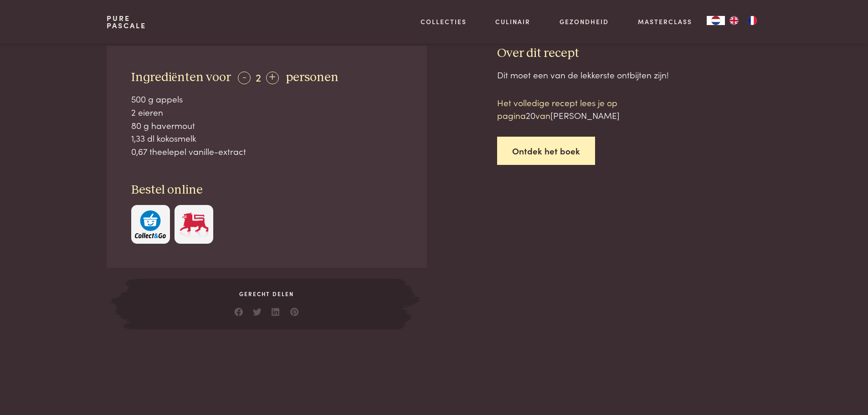  I want to click on aside: Language selected: Nederlands, so click(734, 21).